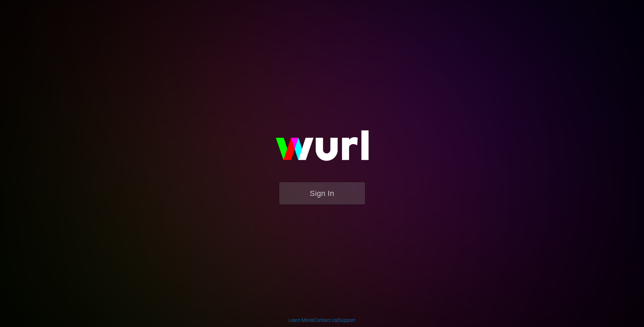 This screenshot has height=327, width=644. I want to click on img: wurl-logo-on-black-223613ac3d8ba8fe6dc639794a292ebdb59501304c7dfd60c99c58986ef67473.svg, so click(322, 149).